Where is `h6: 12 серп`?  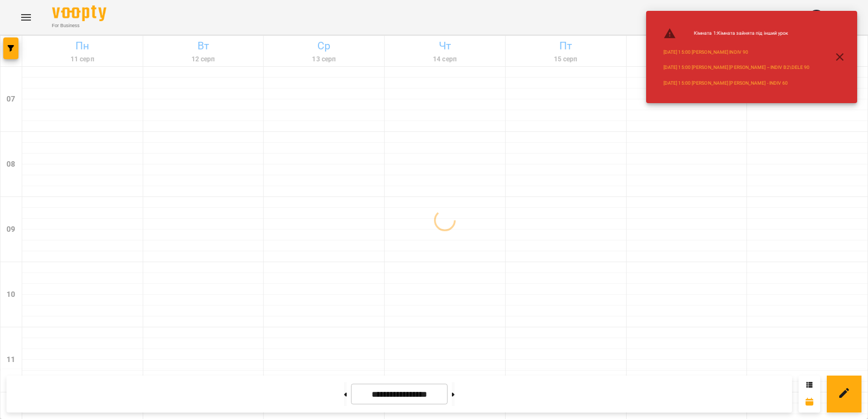
h6: 12 серп is located at coordinates (203, 59).